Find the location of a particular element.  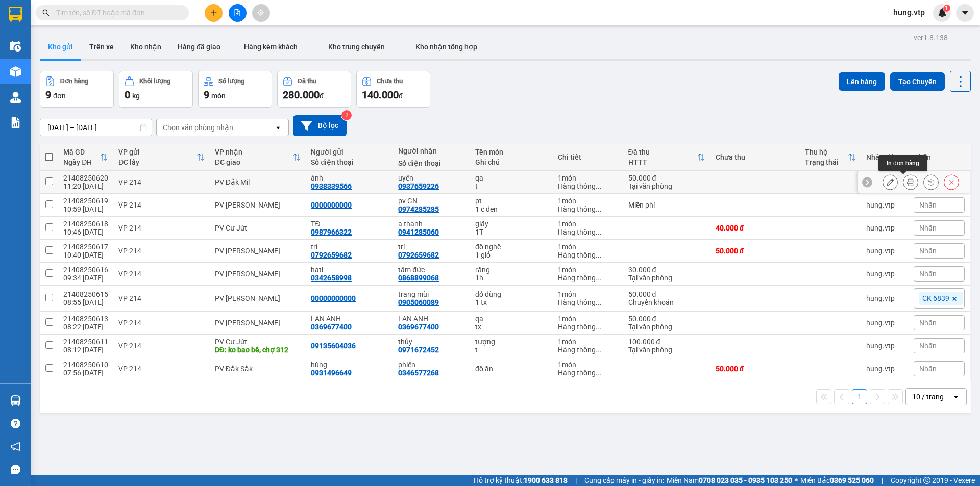

button: Hàng đã giao is located at coordinates (199, 47).